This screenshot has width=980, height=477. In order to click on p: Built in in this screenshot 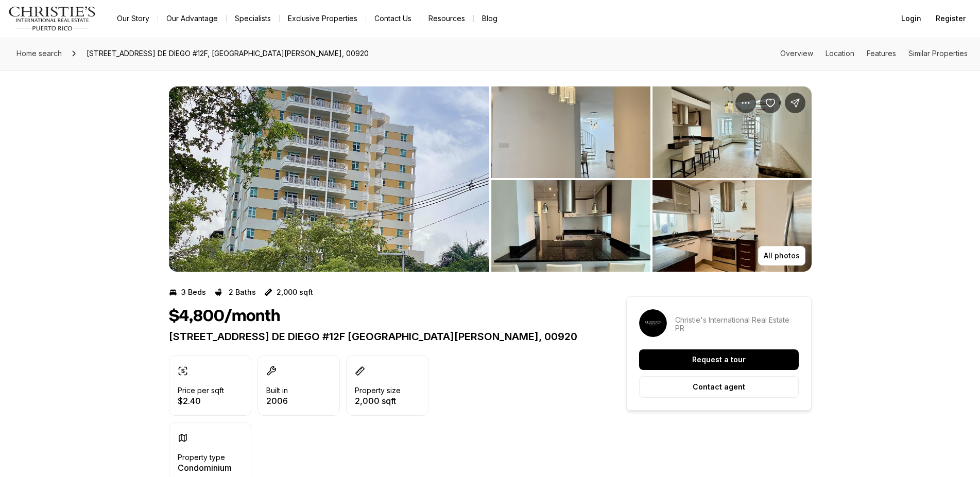, I will do `click(277, 391)`.